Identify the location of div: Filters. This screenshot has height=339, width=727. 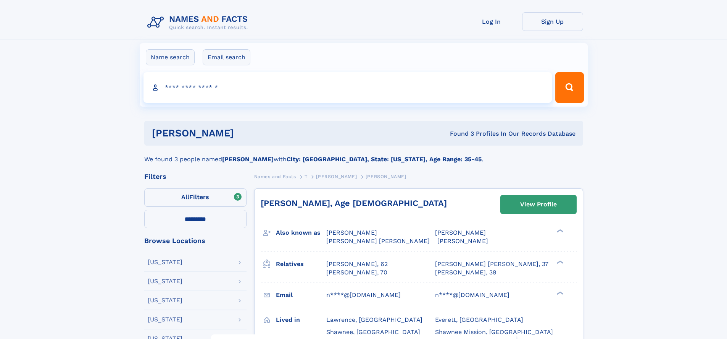
(195, 176).